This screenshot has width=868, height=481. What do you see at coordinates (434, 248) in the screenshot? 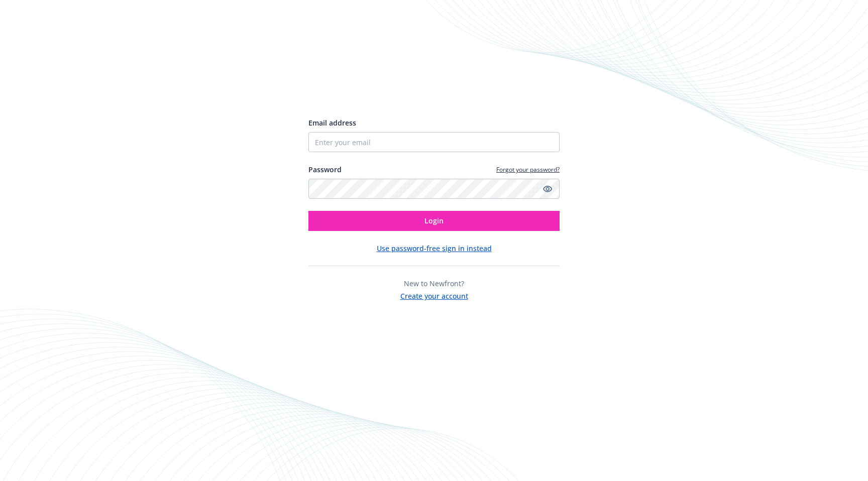
I see `button: Use password-free sign in instead` at bounding box center [434, 248].